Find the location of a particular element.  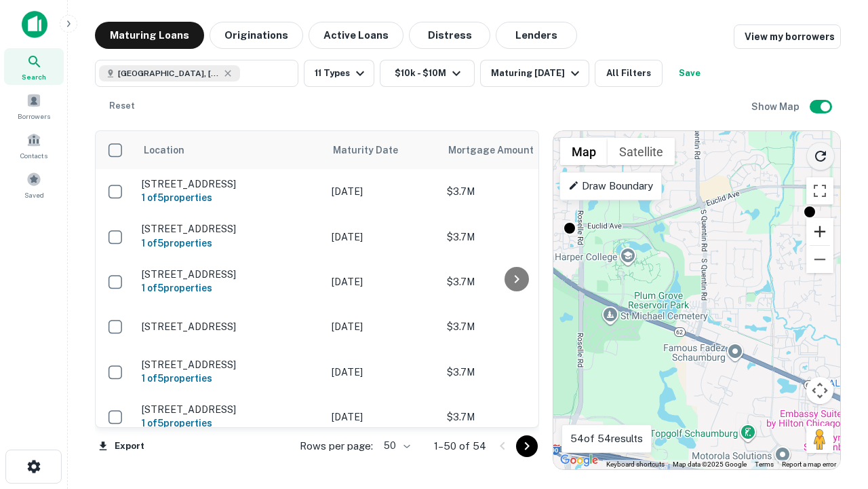

button: Lenders is located at coordinates (536, 35).